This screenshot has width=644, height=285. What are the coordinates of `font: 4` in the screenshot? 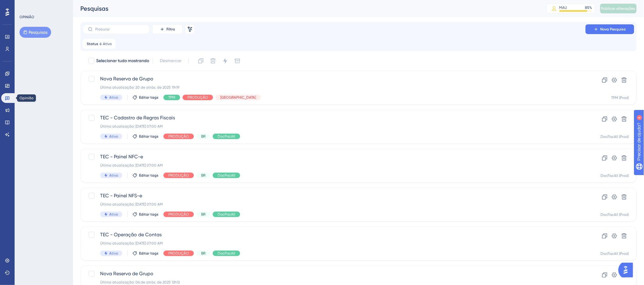 It's located at (57, 5).